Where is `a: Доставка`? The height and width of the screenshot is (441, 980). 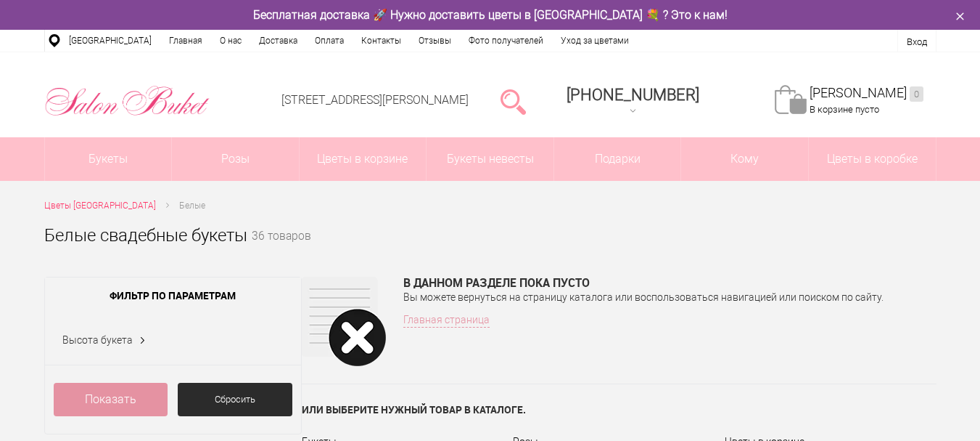
a: Доставка is located at coordinates (278, 41).